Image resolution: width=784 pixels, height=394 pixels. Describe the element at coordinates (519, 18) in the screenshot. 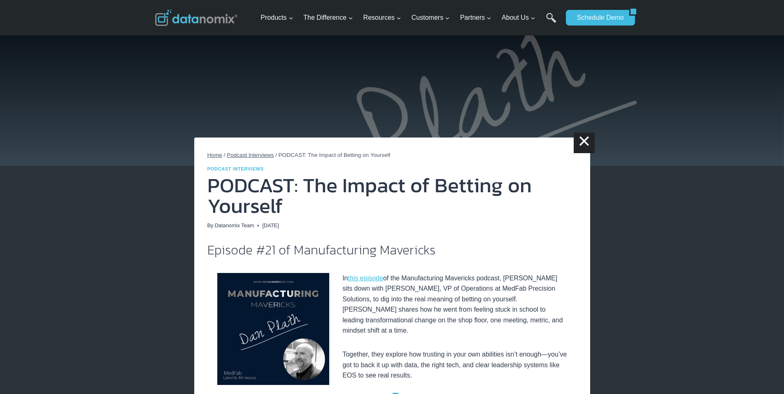

I see `span: About Us` at that location.